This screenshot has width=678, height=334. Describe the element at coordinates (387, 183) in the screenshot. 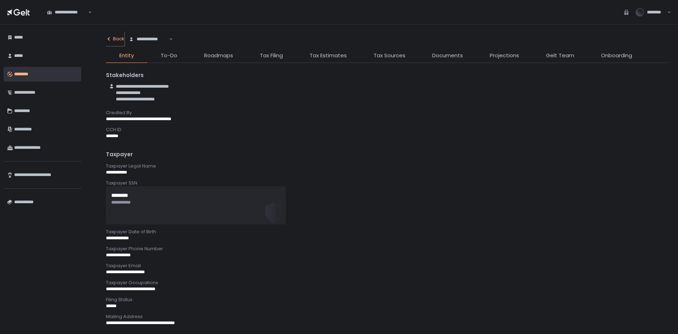

I see `div: Taxpayer SSN` at that location.